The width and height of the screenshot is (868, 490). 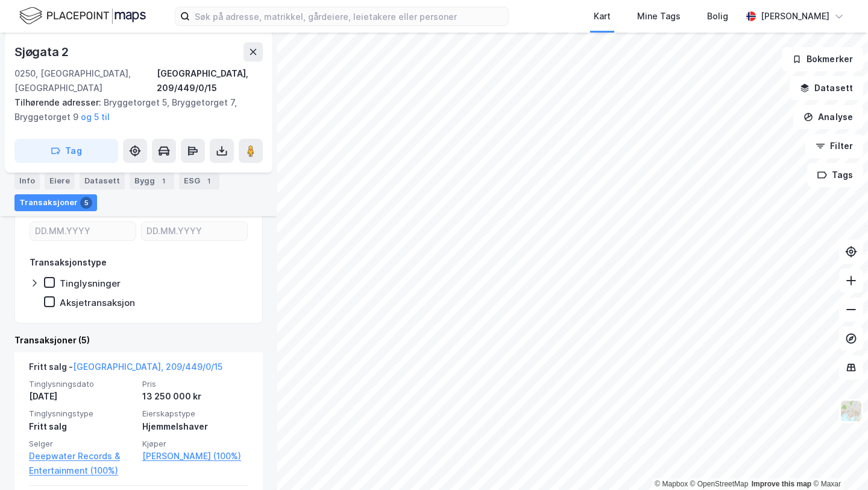 I want to click on button: Bokmerker, so click(x=822, y=59).